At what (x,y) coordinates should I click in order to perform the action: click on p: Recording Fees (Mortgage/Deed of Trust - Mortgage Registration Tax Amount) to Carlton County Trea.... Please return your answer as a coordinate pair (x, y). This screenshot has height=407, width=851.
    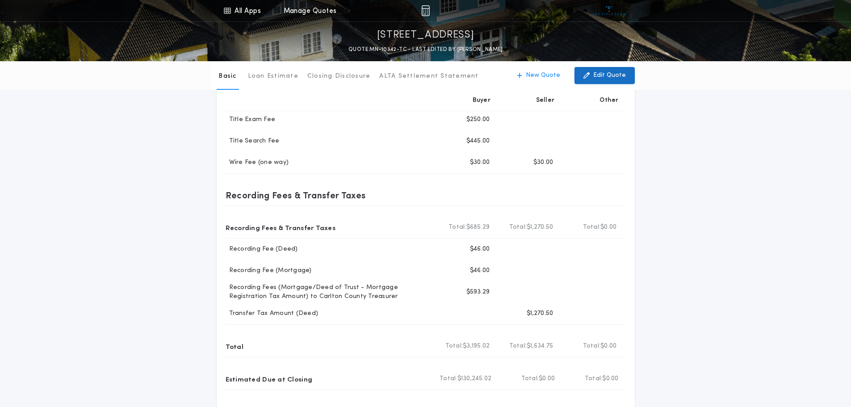
    Looking at the image, I should click on (330, 292).